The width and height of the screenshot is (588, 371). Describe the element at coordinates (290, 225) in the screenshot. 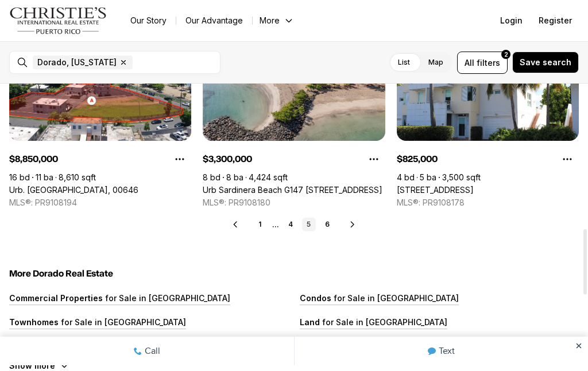

I see `a: 4` at that location.